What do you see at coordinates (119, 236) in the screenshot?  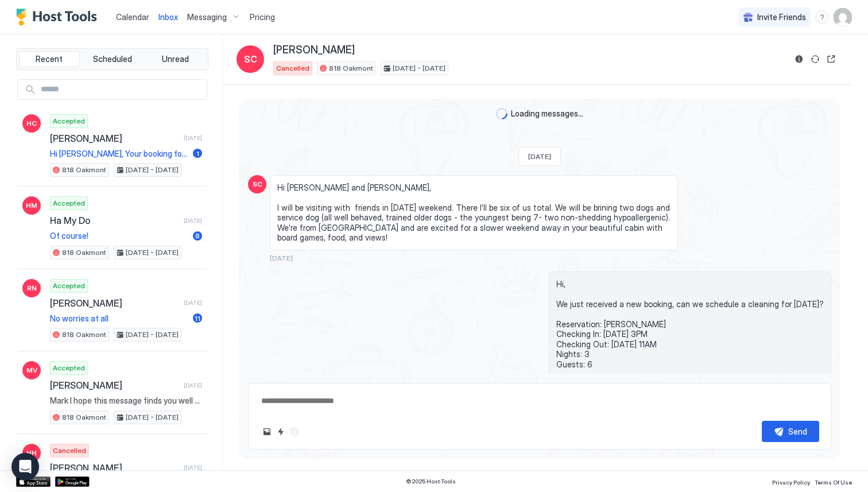 I see `span: Of course!` at bounding box center [119, 236].